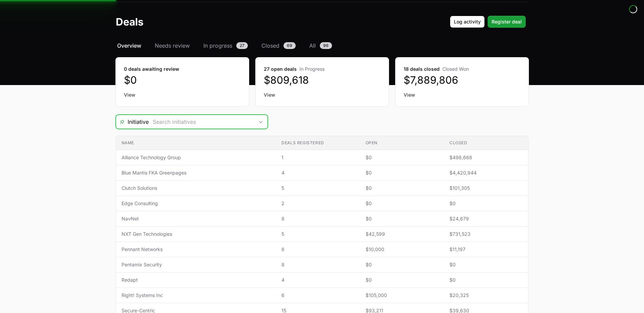 The image size is (644, 313). Describe the element at coordinates (183, 69) in the screenshot. I see `dt: 0 deals awaiting review` at that location.